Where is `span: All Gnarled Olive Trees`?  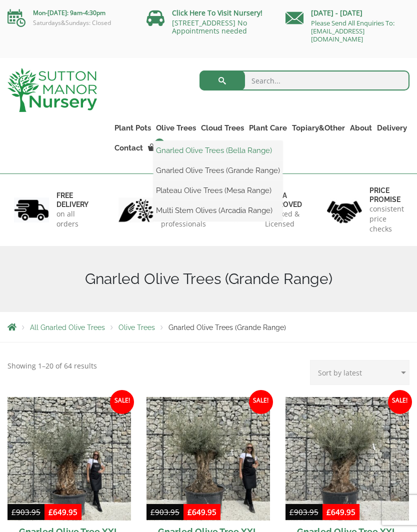
span: All Gnarled Olive Trees is located at coordinates (68, 327).